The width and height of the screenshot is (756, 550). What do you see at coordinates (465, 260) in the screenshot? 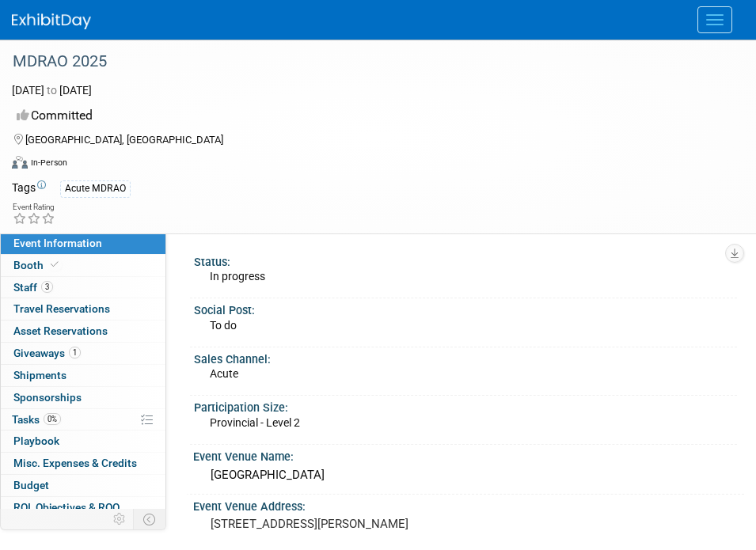
I see `div: Status:` at bounding box center [465, 260].